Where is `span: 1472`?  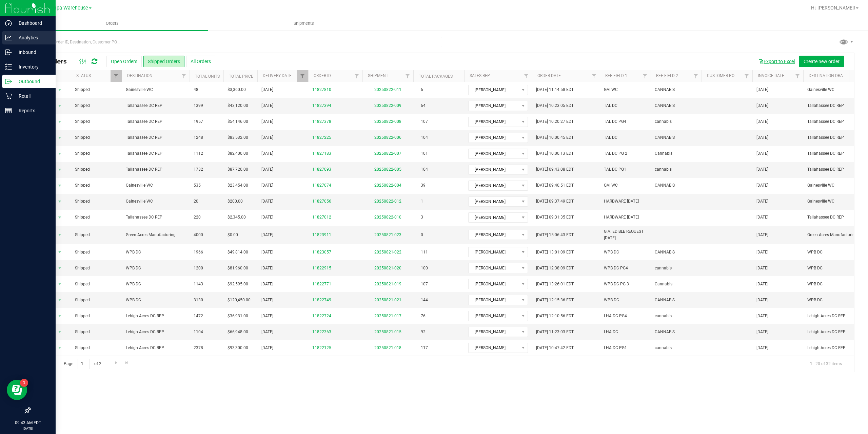
span: 1472 is located at coordinates (198, 316).